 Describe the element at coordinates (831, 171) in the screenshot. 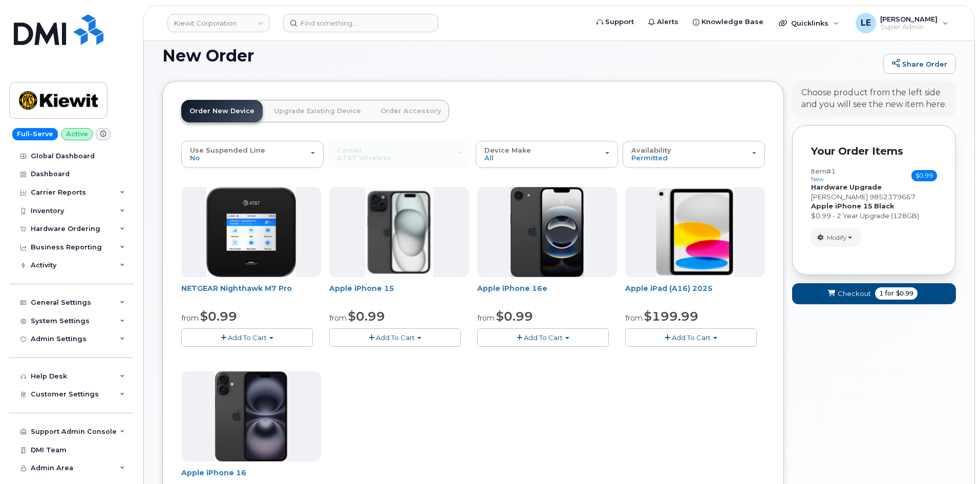

I see `span: #1` at that location.